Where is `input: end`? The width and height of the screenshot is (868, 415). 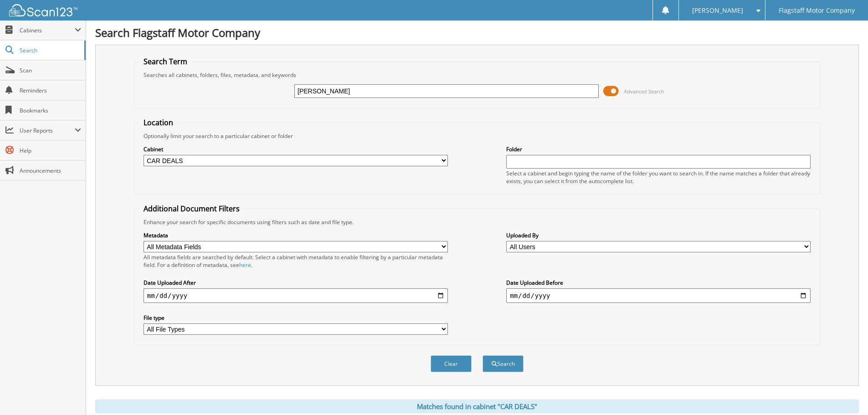 input: end is located at coordinates (658, 296).